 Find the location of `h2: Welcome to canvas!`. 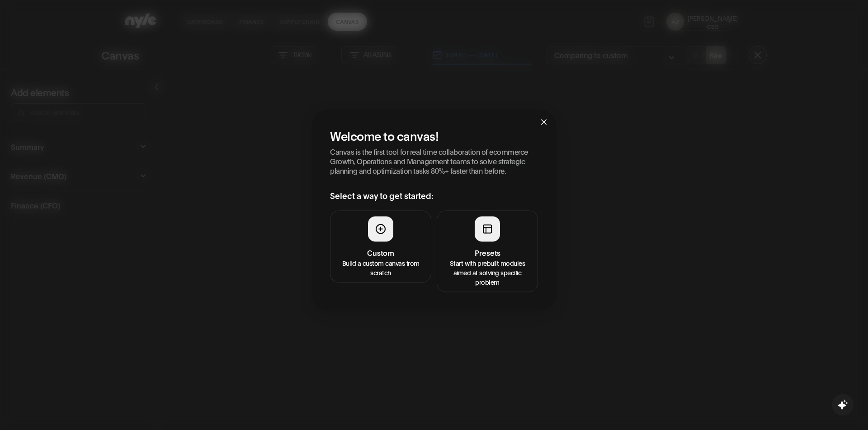

h2: Welcome to canvas! is located at coordinates (434, 135).